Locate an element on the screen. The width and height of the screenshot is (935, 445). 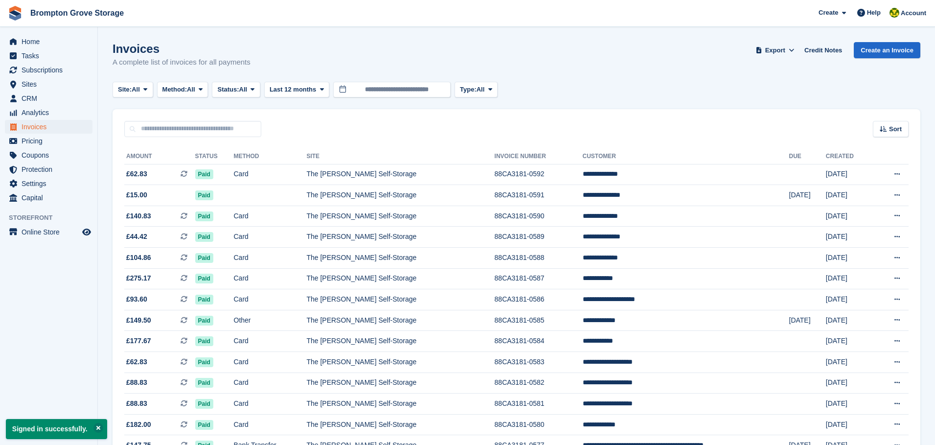
button: Type: All is located at coordinates (476, 90).